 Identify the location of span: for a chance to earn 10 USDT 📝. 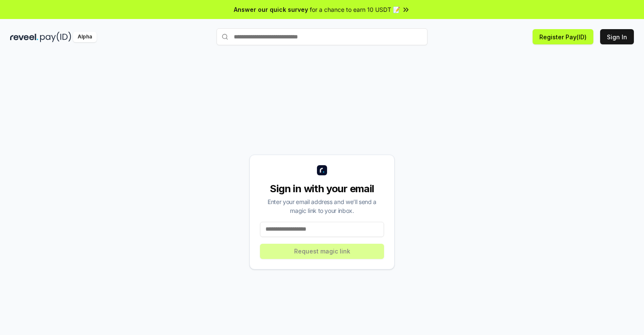
(355, 9).